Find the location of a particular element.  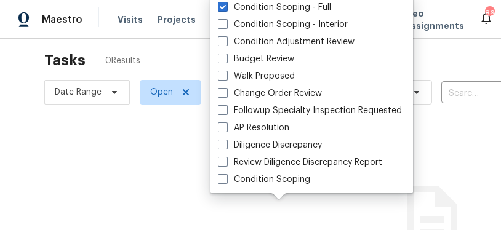

label: Condition Scoping - Full is located at coordinates (274, 7).